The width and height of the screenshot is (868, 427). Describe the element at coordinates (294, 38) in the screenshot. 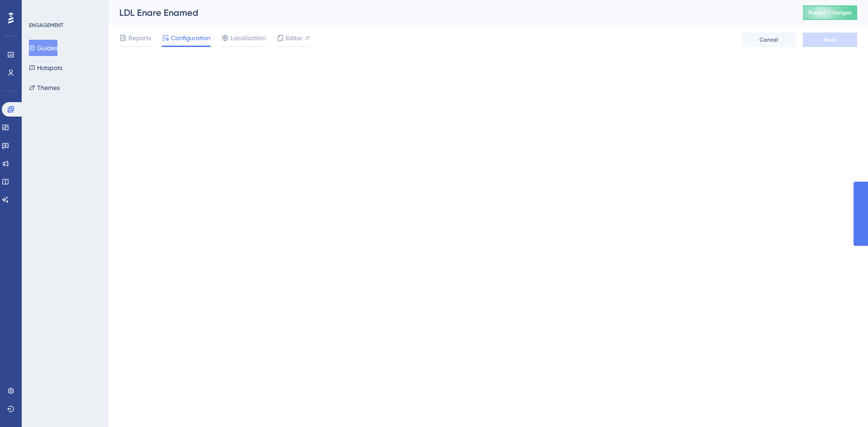

I see `span: Editor` at that location.